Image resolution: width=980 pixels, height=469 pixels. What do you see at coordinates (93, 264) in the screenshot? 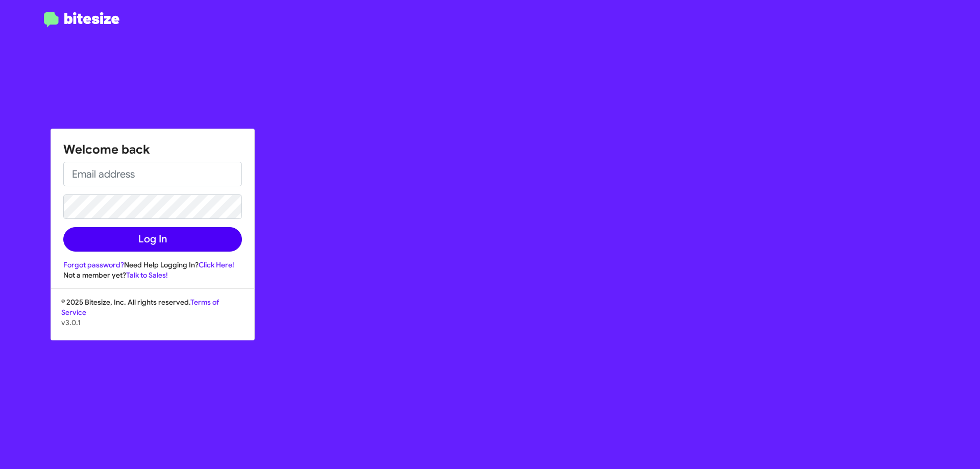
I see `a: Forgot password?` at bounding box center [93, 264].